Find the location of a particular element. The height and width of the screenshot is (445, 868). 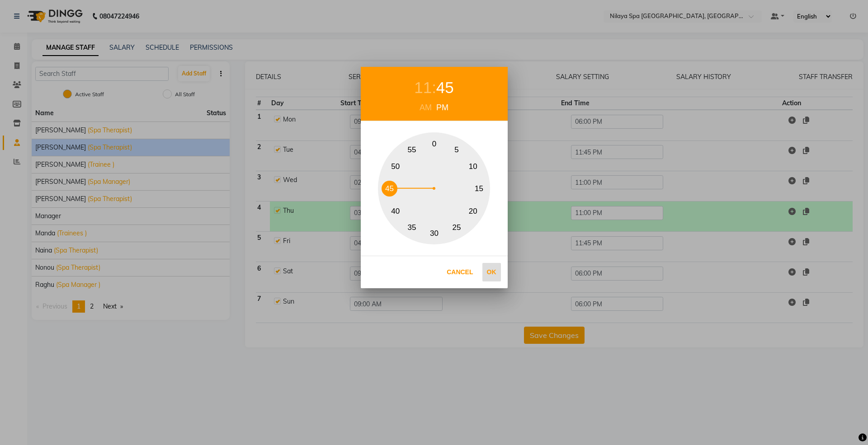

button: 55 is located at coordinates (412, 150).